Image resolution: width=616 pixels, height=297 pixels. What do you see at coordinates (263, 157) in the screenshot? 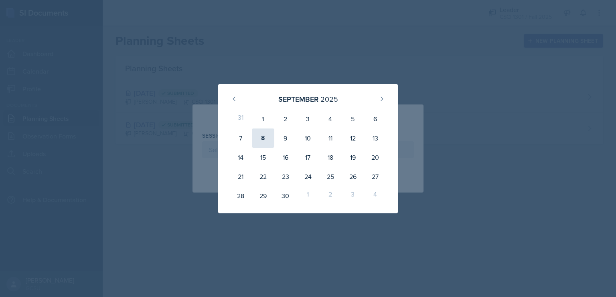
I see `div: 15` at bounding box center [263, 157].